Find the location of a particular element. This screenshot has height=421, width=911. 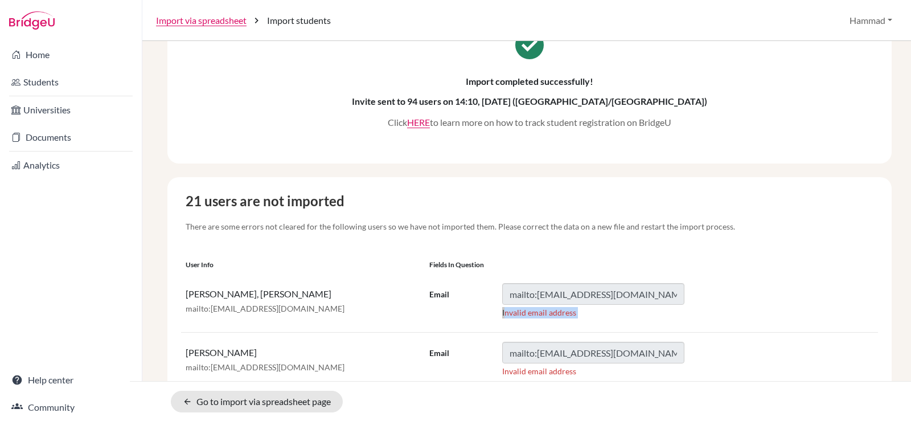

button: Hammad is located at coordinates (871, 21).